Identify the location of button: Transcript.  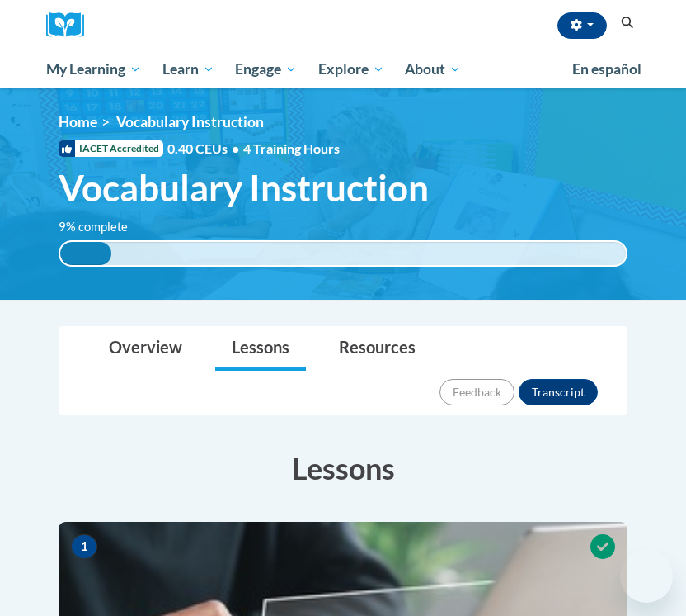
(558, 392).